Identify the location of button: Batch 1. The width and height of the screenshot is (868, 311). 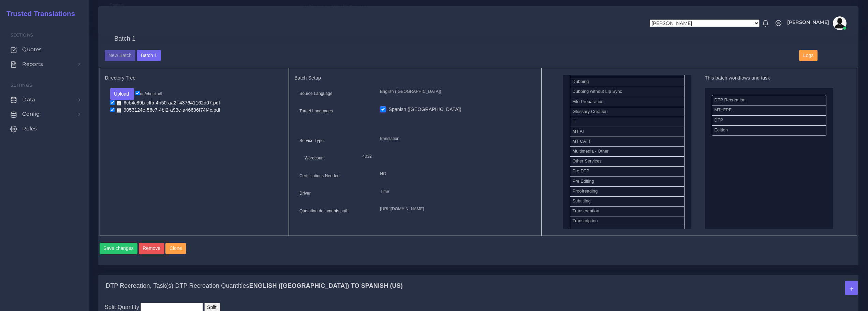
(149, 56).